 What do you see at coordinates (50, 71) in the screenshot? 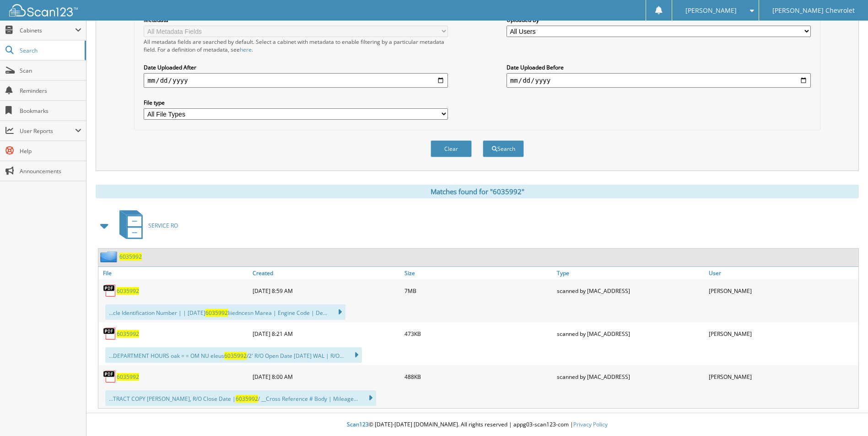
I see `span: Scan` at bounding box center [50, 71].